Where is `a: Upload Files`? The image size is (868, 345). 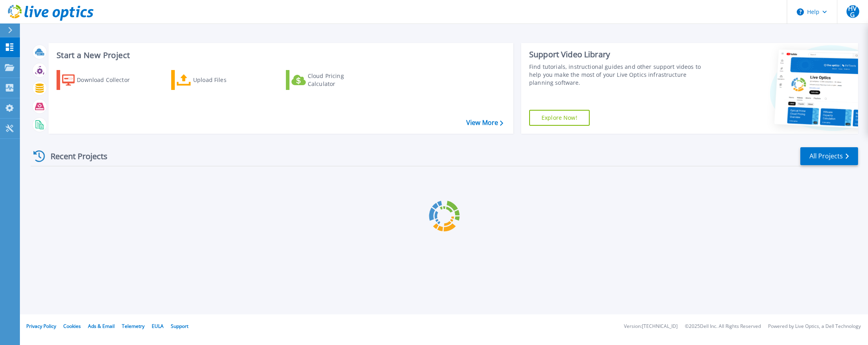 a: Upload Files is located at coordinates (215, 80).